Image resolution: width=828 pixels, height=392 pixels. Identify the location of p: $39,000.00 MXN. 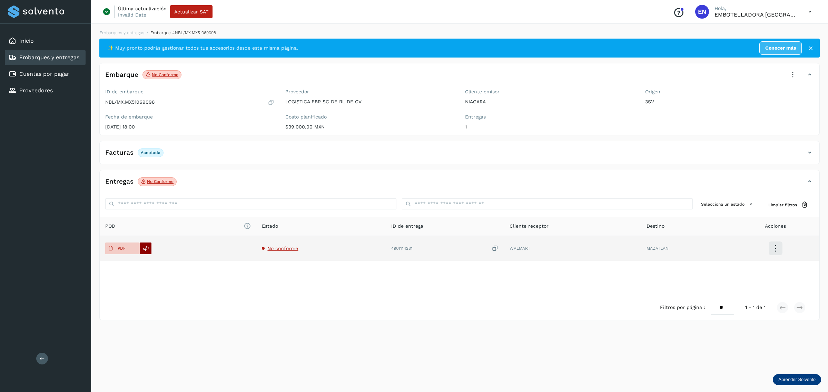
(370, 127).